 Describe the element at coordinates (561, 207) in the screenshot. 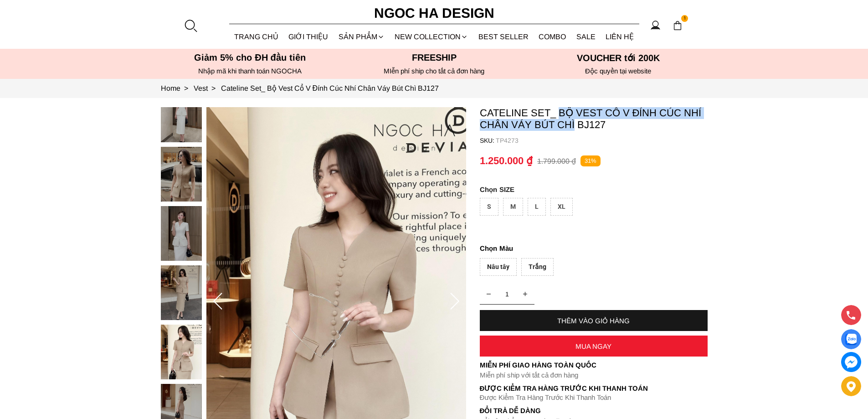

I see `div: XL` at that location.